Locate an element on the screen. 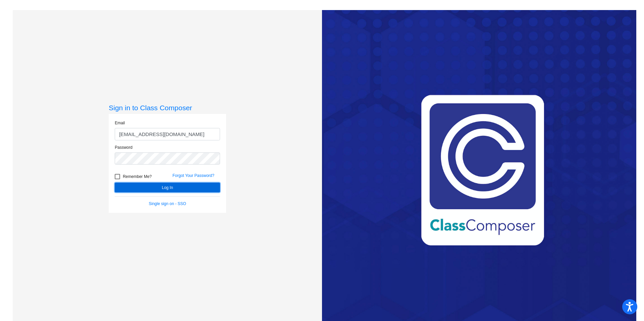  button: Log In is located at coordinates (167, 187).